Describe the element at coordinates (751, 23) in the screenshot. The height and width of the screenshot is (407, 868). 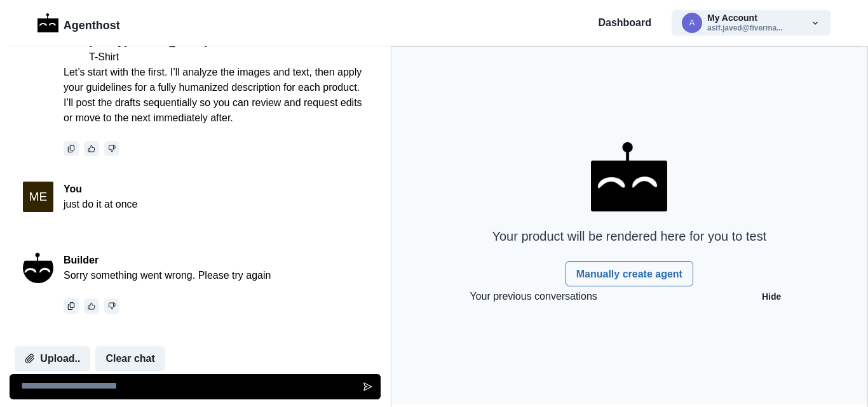
I see `button: asif.javed@fivermail.comMy Accountasif.javed@fiverma...` at that location.